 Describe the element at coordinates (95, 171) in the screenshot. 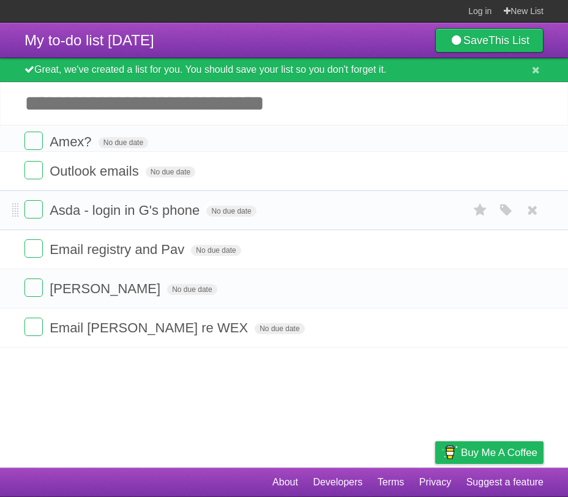

I see `span: Outlook emails` at that location.